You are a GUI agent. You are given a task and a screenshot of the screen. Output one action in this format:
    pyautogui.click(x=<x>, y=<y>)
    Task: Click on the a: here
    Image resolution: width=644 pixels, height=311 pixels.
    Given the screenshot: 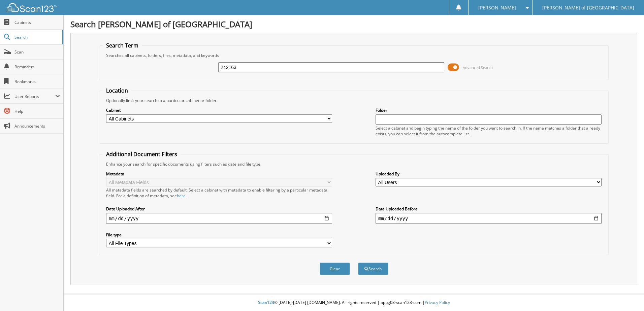 What is the action you would take?
    pyautogui.click(x=181, y=196)
    